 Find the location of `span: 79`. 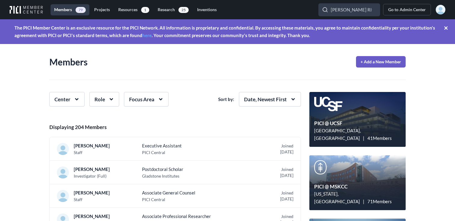

span: 79 is located at coordinates (81, 10).